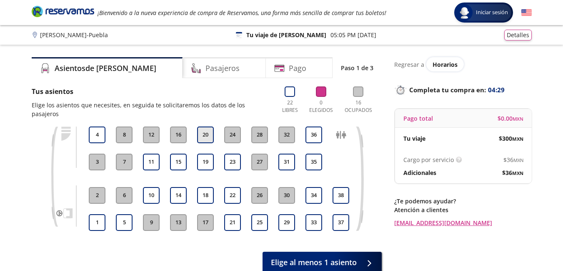 The height and width of the screenshot is (271, 563). Describe the element at coordinates (233, 135) in the screenshot. I see `button: 24` at that location.